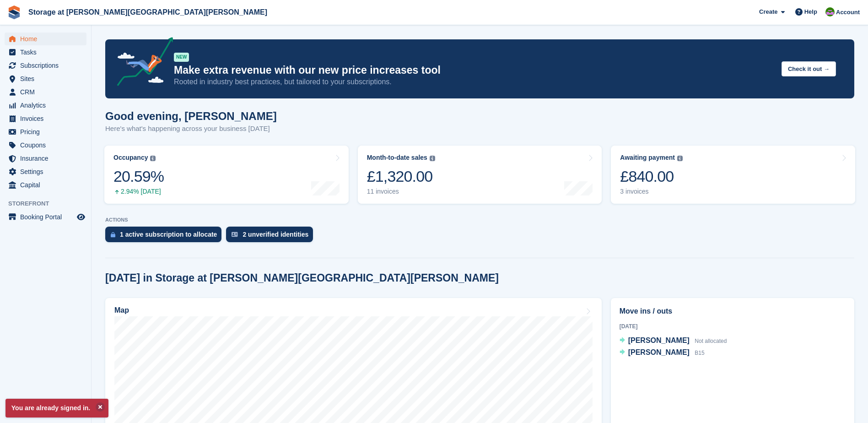  What do you see at coordinates (651, 176) in the screenshot?
I see `div: £840.00` at bounding box center [651, 176].